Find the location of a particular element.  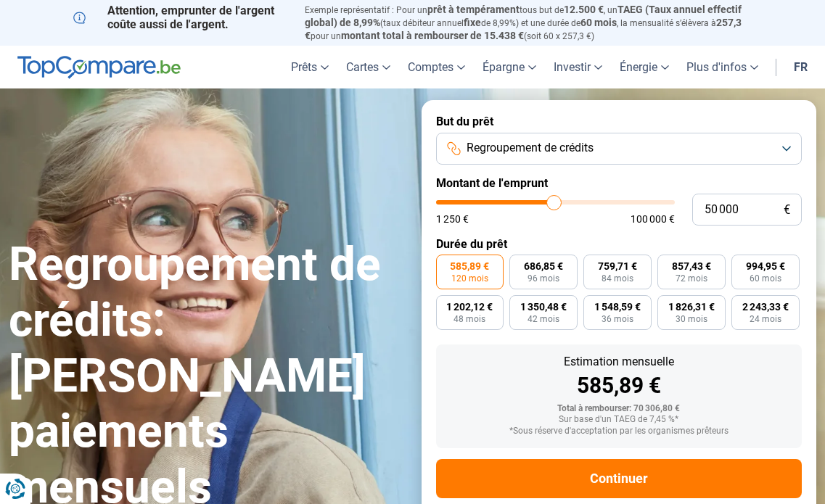

span: 24 mois is located at coordinates (766, 319).